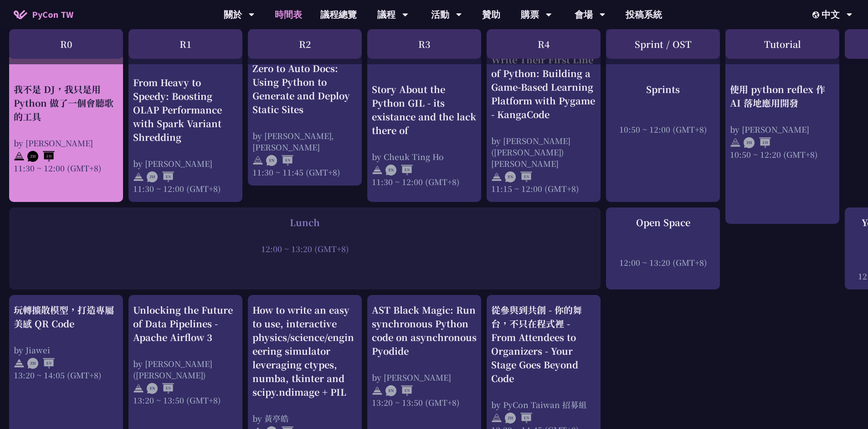 The width and height of the screenshot is (868, 429). I want to click on div: 11:15 ~ 12:00 (GMT+8), so click(543, 188).